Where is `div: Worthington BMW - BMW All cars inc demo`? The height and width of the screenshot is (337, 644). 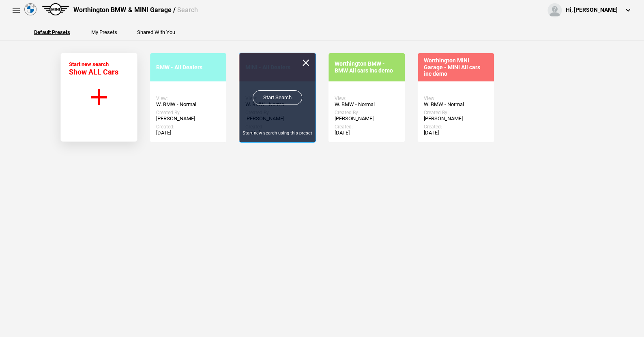 div: Worthington BMW - BMW All cars inc demo is located at coordinates (366, 67).